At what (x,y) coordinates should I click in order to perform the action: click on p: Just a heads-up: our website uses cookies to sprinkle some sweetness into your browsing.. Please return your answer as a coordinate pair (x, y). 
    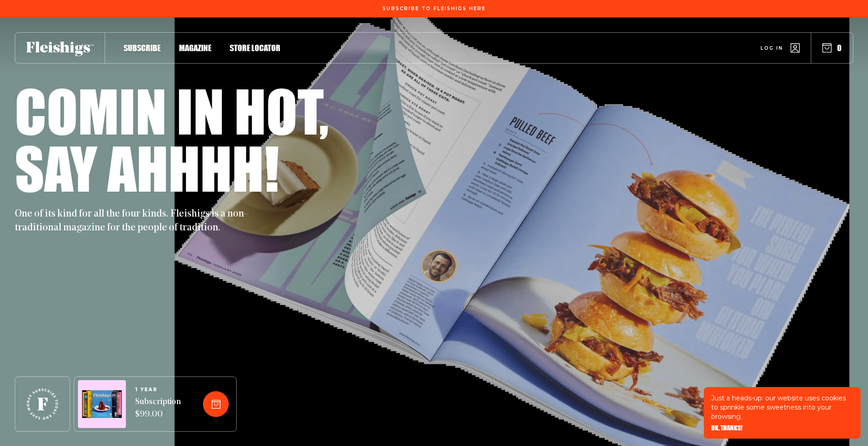
    Looking at the image, I should click on (782, 407).